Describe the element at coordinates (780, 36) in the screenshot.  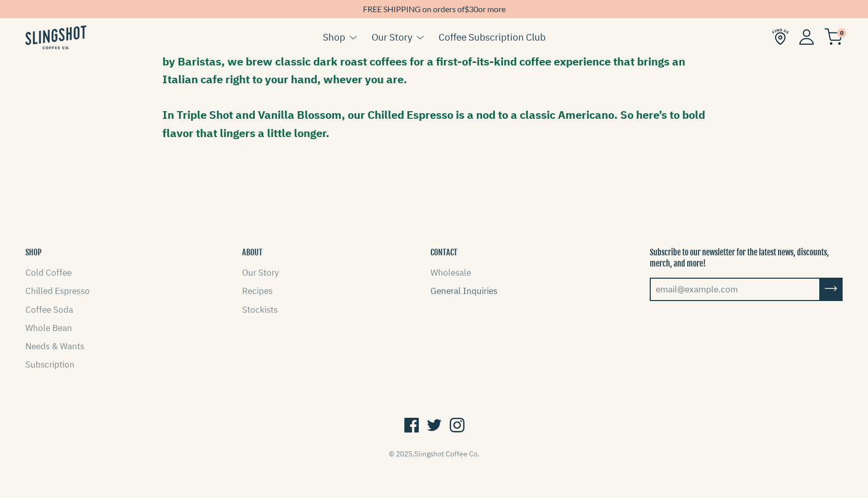
I see `img: Find Us` at that location.